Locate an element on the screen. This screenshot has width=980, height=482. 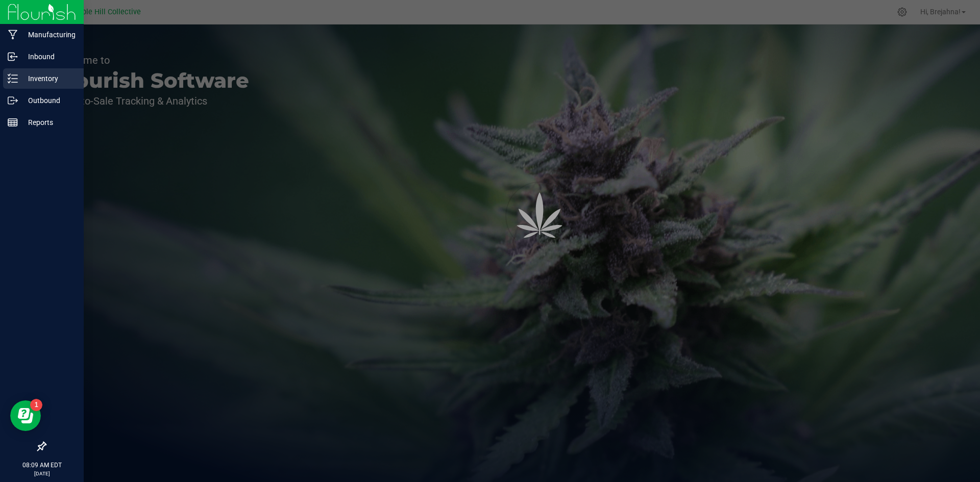
p: Manufacturing is located at coordinates (48, 35).